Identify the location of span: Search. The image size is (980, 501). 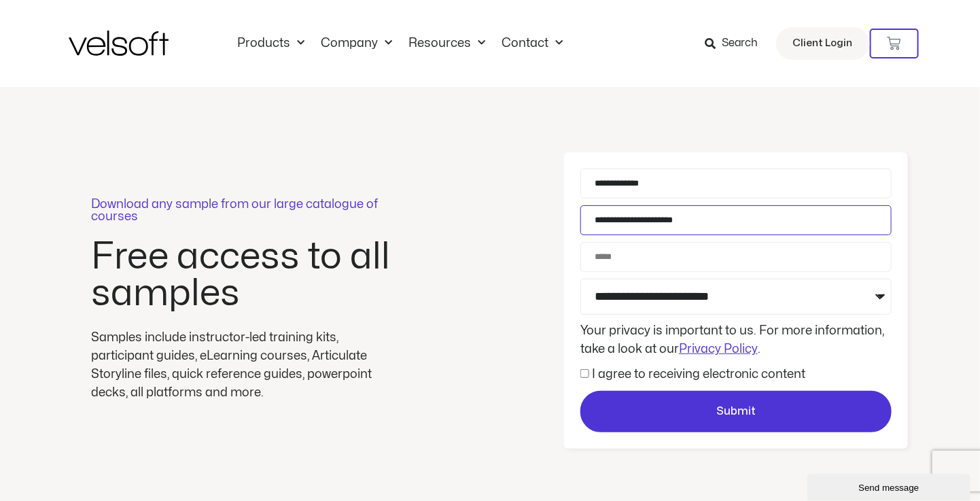
(740, 43).